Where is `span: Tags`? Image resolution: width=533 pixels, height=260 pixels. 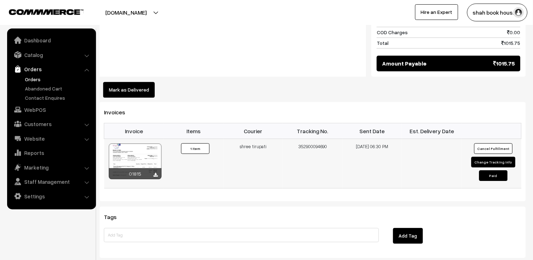 span: Tags is located at coordinates (115, 217).